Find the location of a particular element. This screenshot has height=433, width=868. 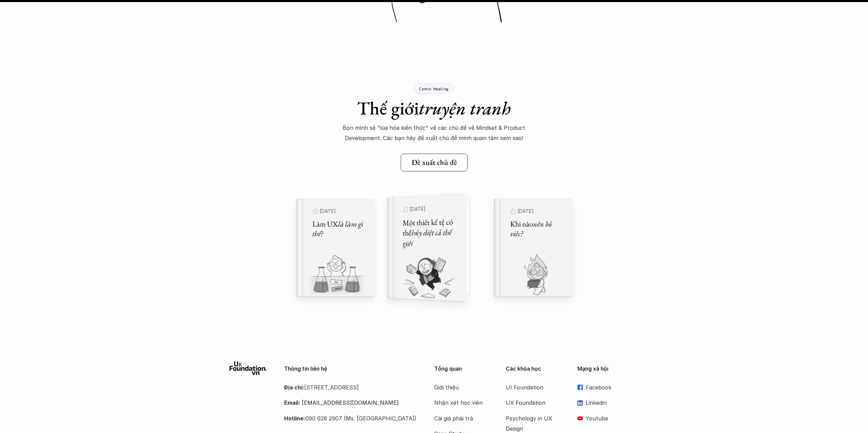

h1: Thế giới is located at coordinates (434, 108).